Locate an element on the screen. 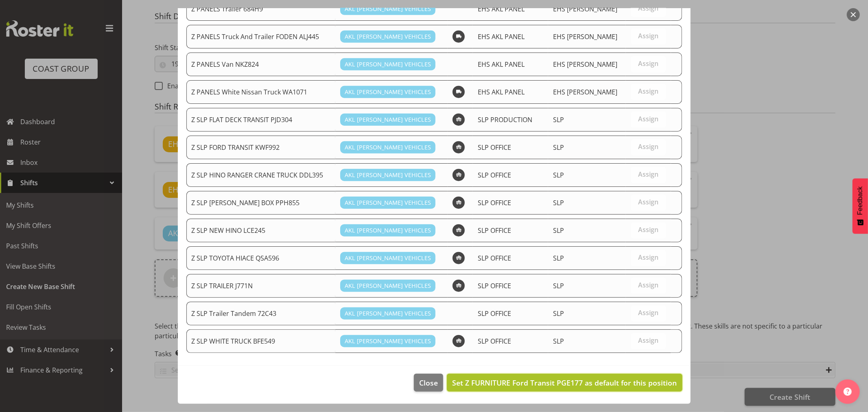 The height and width of the screenshot is (412, 868). button: Feedback - Show survey is located at coordinates (860, 206).